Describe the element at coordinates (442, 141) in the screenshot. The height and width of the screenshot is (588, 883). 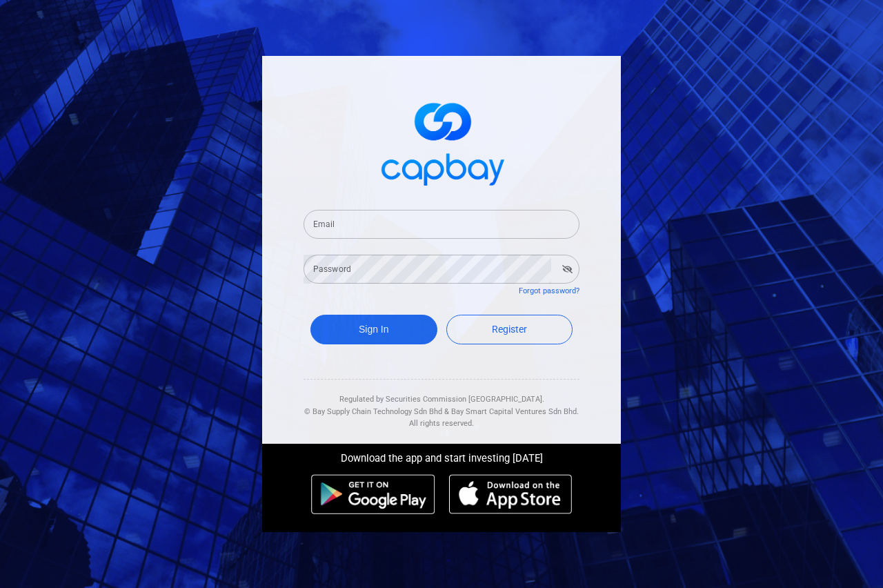
I see `img: logo` at that location.